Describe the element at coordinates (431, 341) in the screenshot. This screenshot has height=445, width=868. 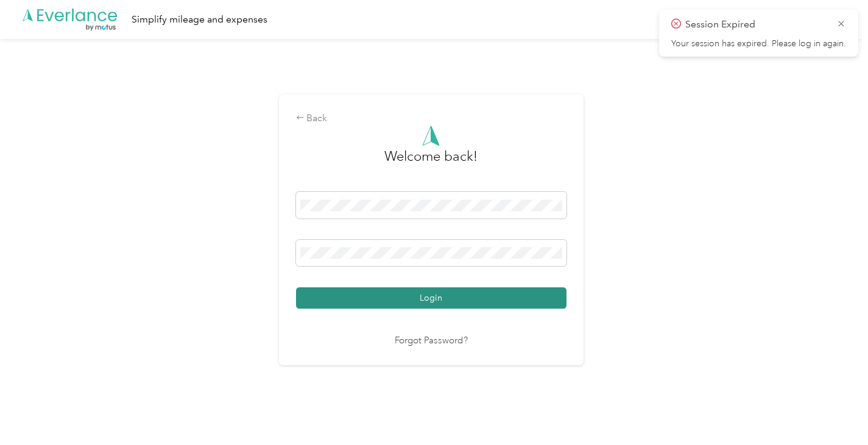
I see `a: Forgot Password?` at that location.